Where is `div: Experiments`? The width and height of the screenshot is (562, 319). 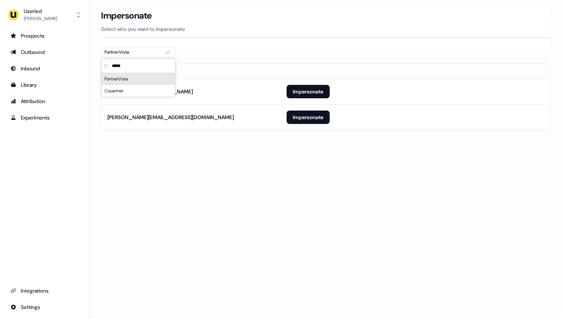
div: Experiments is located at coordinates (44, 117).